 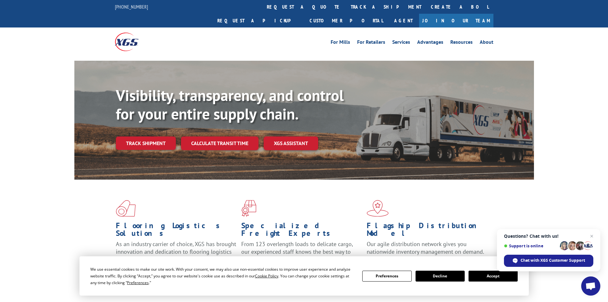 What do you see at coordinates (266, 275) in the screenshot?
I see `span: Cookie Policy` at bounding box center [266, 275].